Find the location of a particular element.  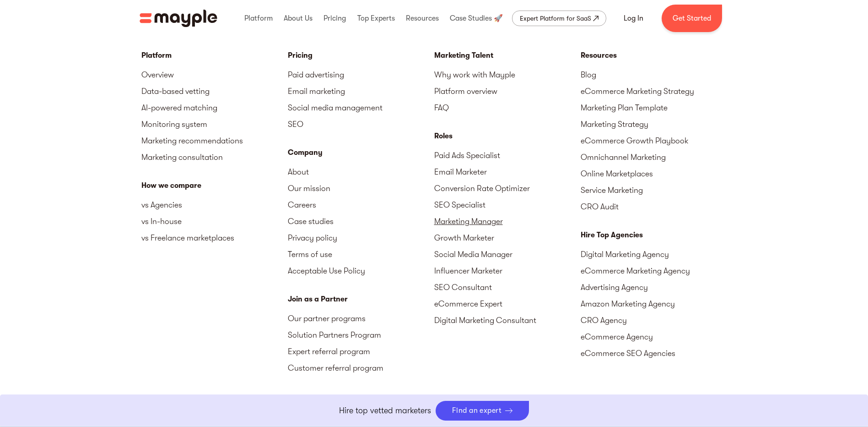

a: vs In-house is located at coordinates (215, 222).